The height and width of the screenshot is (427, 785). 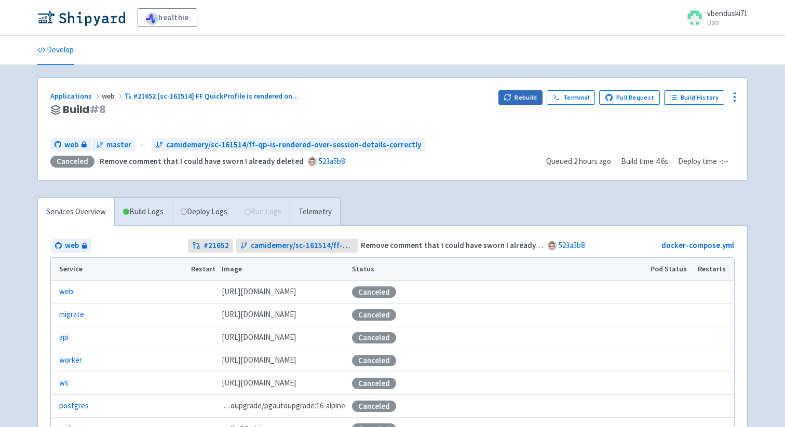 What do you see at coordinates (71, 360) in the screenshot?
I see `a: worker` at bounding box center [71, 360].